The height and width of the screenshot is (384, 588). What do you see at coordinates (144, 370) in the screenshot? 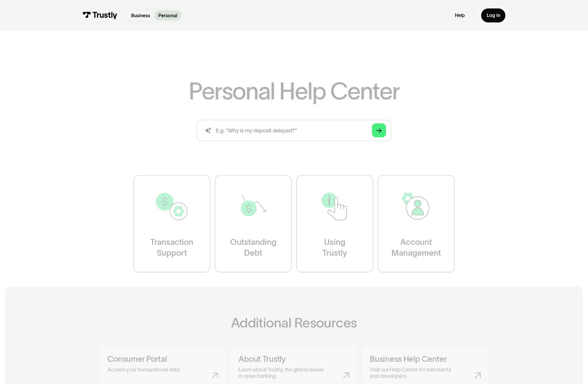
I see `p: Access your transactional data.` at bounding box center [144, 370].